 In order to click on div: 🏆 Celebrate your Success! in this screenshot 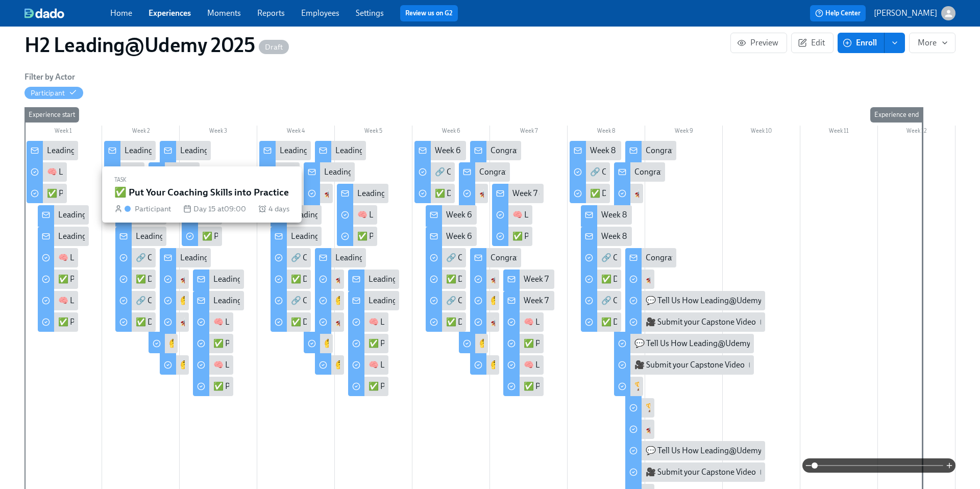, I will do `click(693, 407)`.